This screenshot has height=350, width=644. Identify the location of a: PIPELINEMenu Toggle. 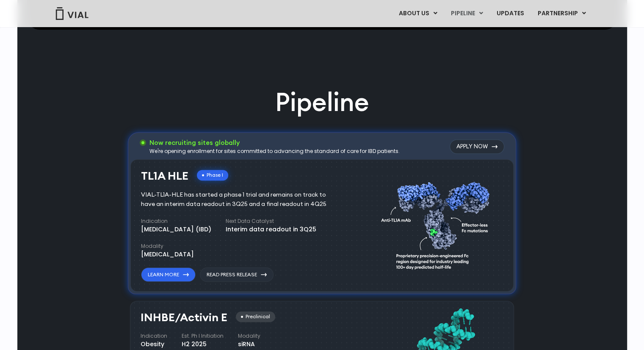
(466, 14).